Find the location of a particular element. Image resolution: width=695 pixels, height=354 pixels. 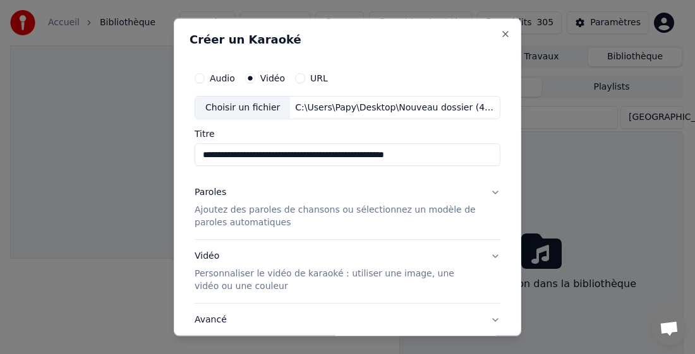

button: ParolesAjoutez des paroles de chansons ou sélectionnez un modèle de paroles automatiques is located at coordinates (347, 208).